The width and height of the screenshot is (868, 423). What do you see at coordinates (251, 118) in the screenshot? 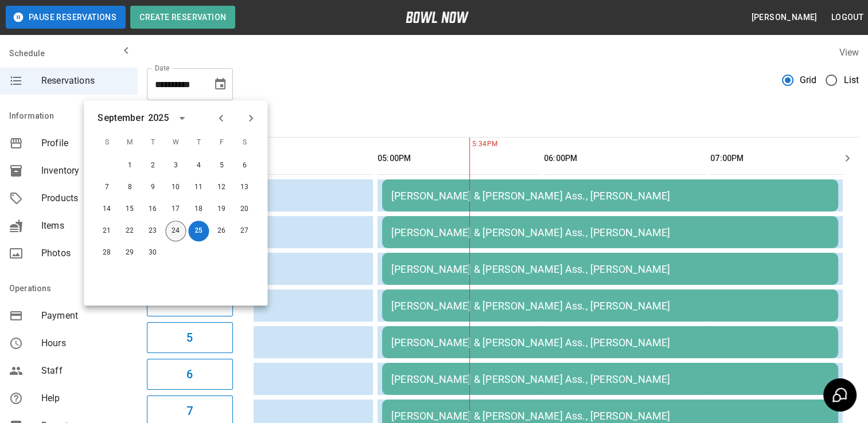
I see `button: Next month` at bounding box center [251, 118].